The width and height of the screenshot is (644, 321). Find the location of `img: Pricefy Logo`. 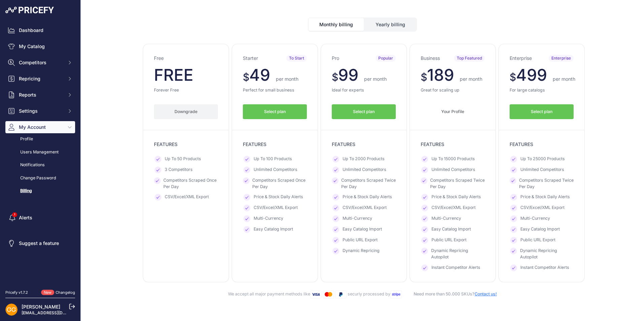

img: Pricefy Logo is located at coordinates (30, 10).